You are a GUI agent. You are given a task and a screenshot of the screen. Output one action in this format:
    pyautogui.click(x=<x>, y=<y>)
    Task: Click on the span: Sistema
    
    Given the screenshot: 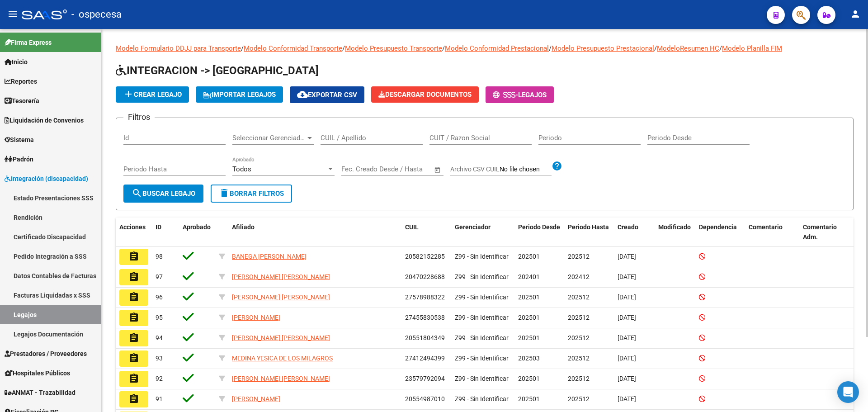 What is the action you would take?
    pyautogui.click(x=19, y=140)
    